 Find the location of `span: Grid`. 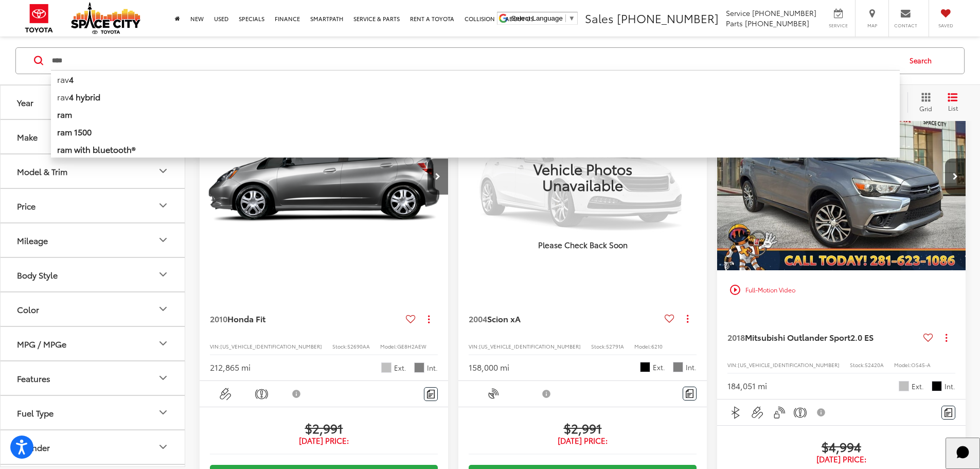

span: Grid is located at coordinates (926, 108).